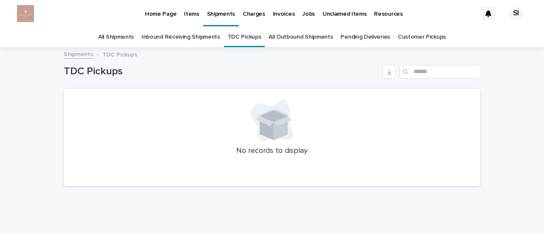  I want to click on p: TDC Pickups, so click(120, 54).